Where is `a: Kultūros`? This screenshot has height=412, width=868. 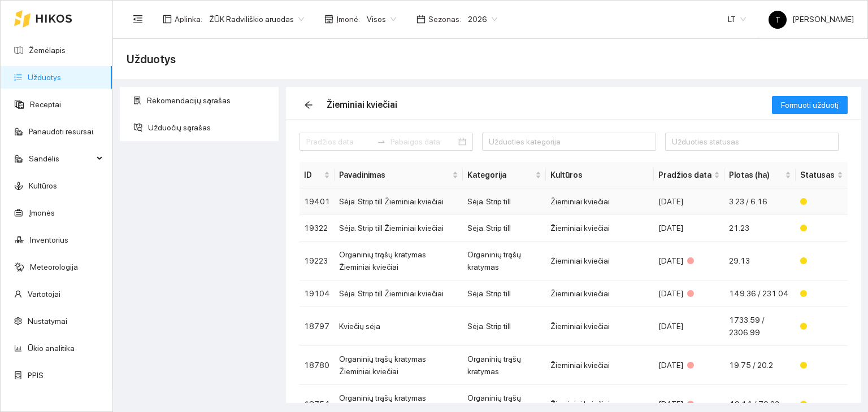 a: Kultūros is located at coordinates (43, 186).